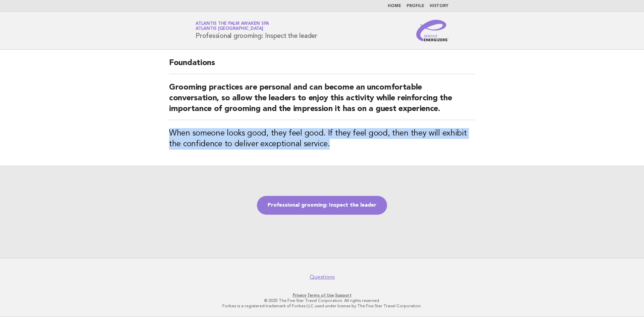  I want to click on a: Support, so click(344, 295).